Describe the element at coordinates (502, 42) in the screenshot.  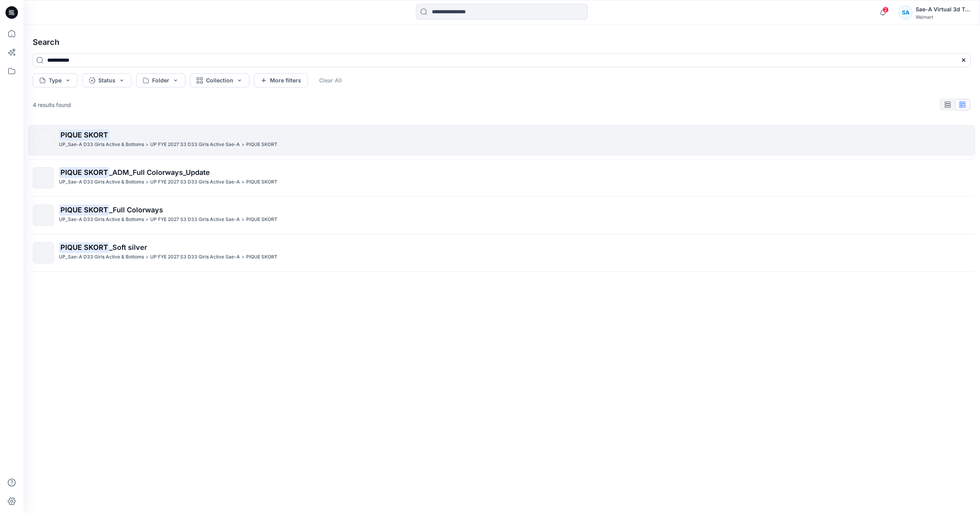
I see `h4: Search` at that location.